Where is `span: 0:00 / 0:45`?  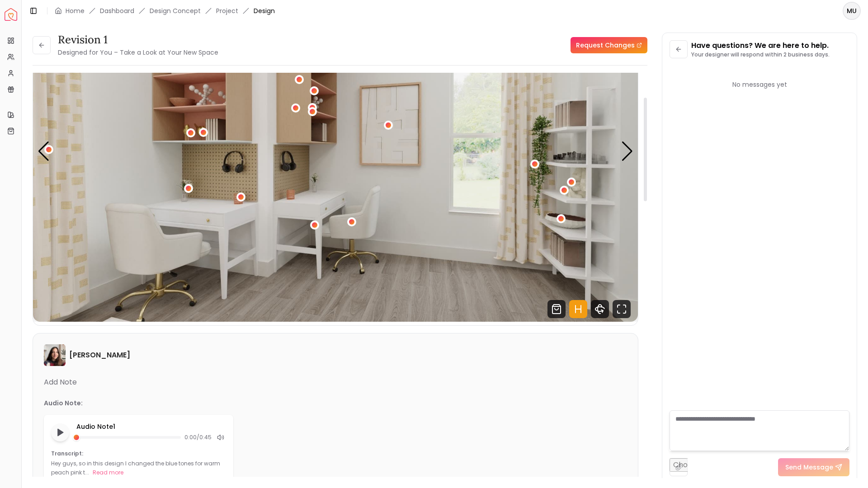 span: 0:00 / 0:45 is located at coordinates (198, 437).